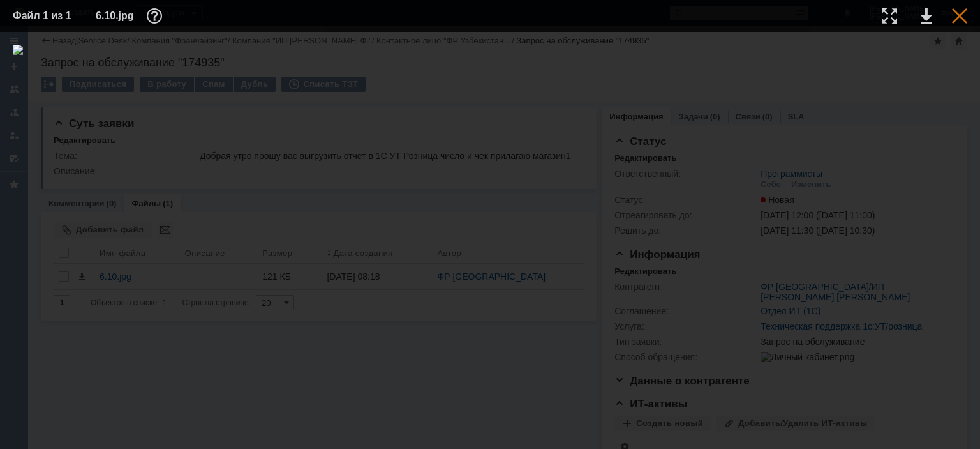 The height and width of the screenshot is (449, 980). Describe the element at coordinates (889, 16) in the screenshot. I see `div: Увеличить масштаб` at that location.